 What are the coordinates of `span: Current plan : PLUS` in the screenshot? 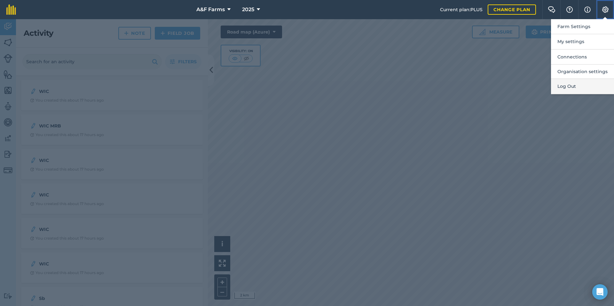 It's located at (461, 10).